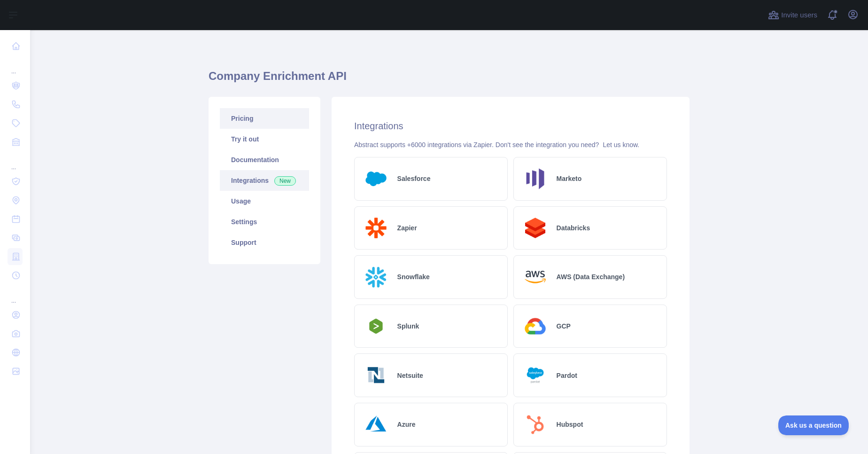  Describe the element at coordinates (265, 201) in the screenshot. I see `a: Usage` at that location.